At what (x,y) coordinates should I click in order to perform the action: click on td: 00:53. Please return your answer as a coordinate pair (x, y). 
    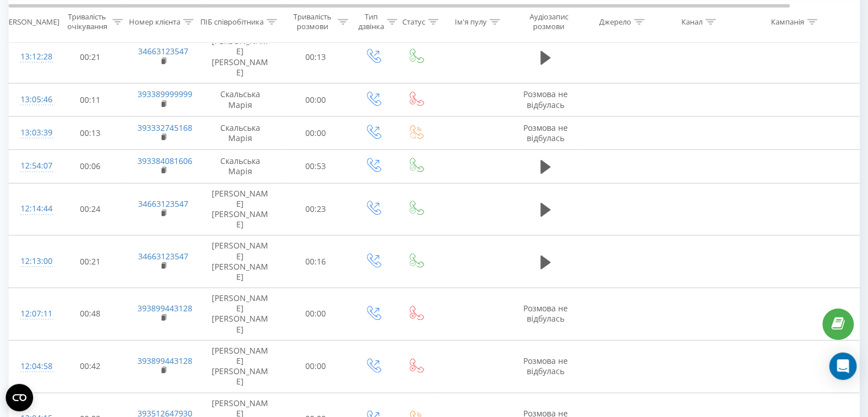
    Looking at the image, I should click on (315, 166).